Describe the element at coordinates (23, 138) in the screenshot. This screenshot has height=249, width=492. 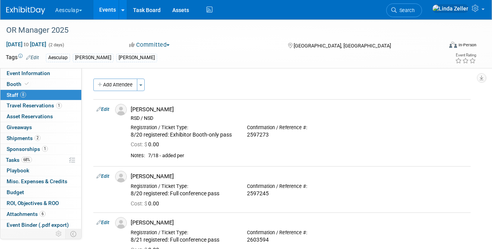
I see `span: Shipments` at that location.